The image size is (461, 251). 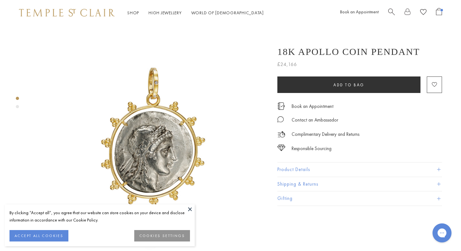 I want to click on button: Gorgias live chat, so click(x=13, y=12).